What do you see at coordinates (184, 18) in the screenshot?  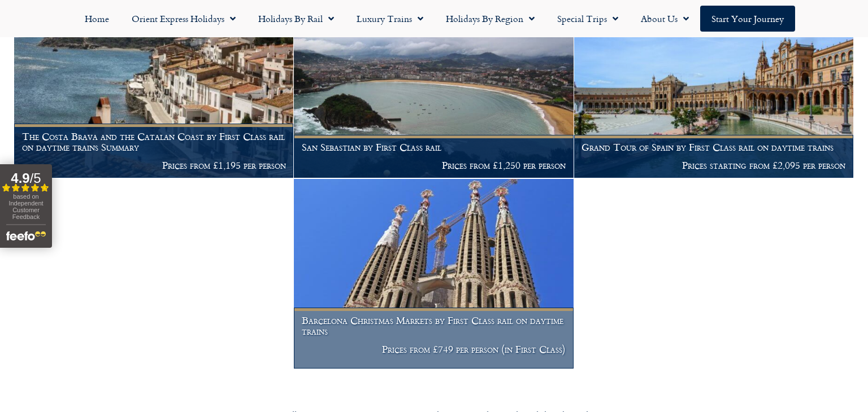 I see `a: Orient Express Holidays` at bounding box center [184, 18].